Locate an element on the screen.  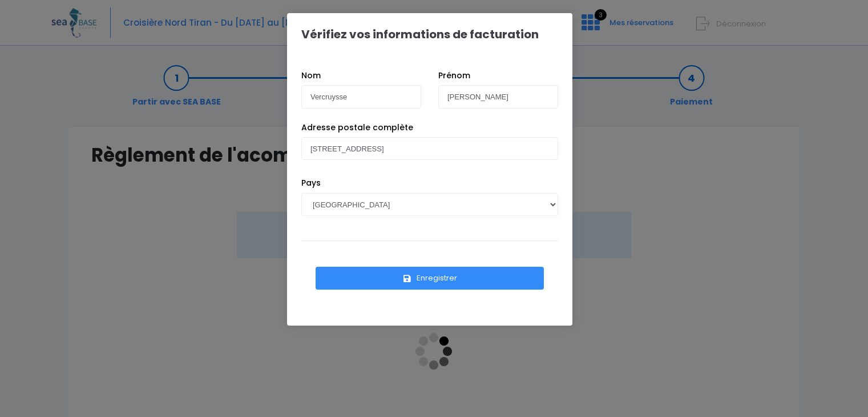
button: Enregistrer is located at coordinates (430, 278).